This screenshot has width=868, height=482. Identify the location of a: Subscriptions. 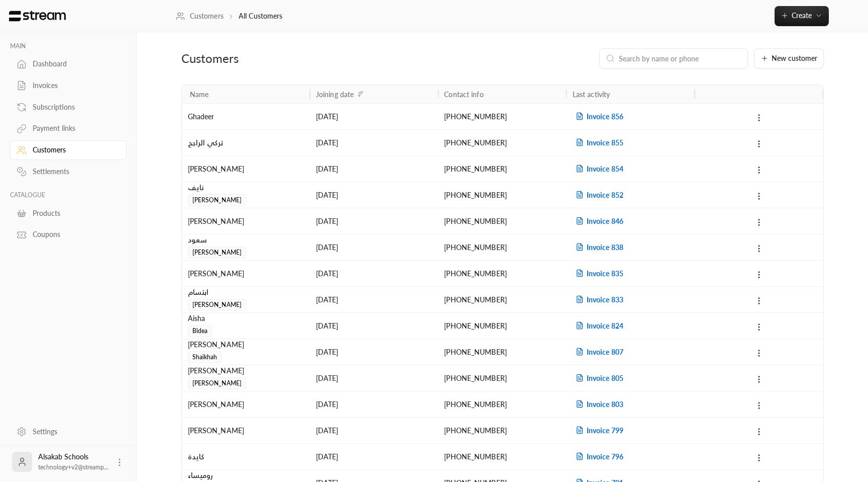
(68, 106).